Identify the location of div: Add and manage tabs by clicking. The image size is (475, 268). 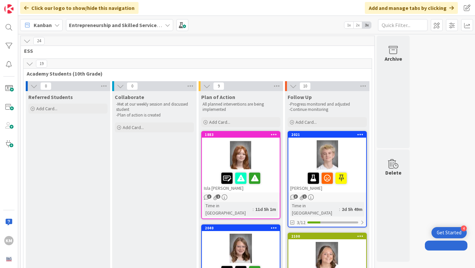
(412, 8).